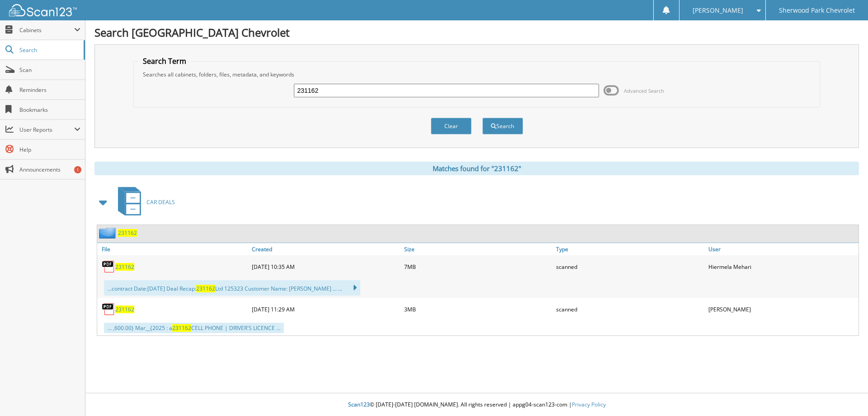  I want to click on div: 1, so click(78, 170).